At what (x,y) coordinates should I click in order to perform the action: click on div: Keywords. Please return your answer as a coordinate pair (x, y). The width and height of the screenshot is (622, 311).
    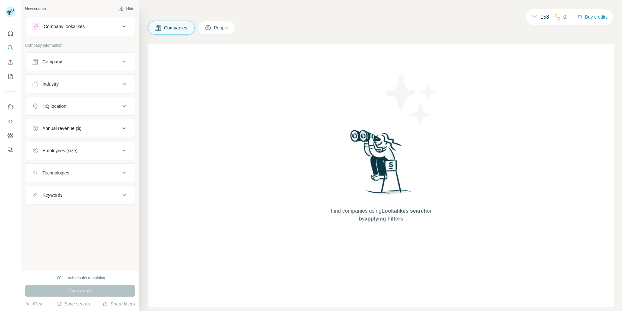
    Looking at the image, I should click on (52, 195).